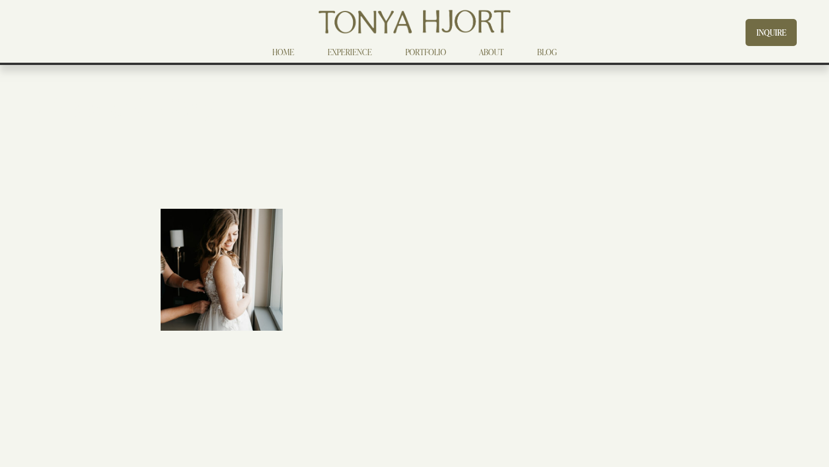 The width and height of the screenshot is (829, 467). Describe the element at coordinates (283, 52) in the screenshot. I see `a: HOME` at that location.